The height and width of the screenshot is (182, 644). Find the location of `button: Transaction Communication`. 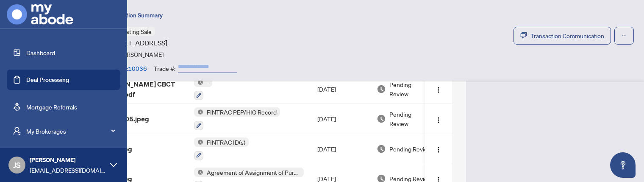

button: Transaction Communication is located at coordinates (562, 36).